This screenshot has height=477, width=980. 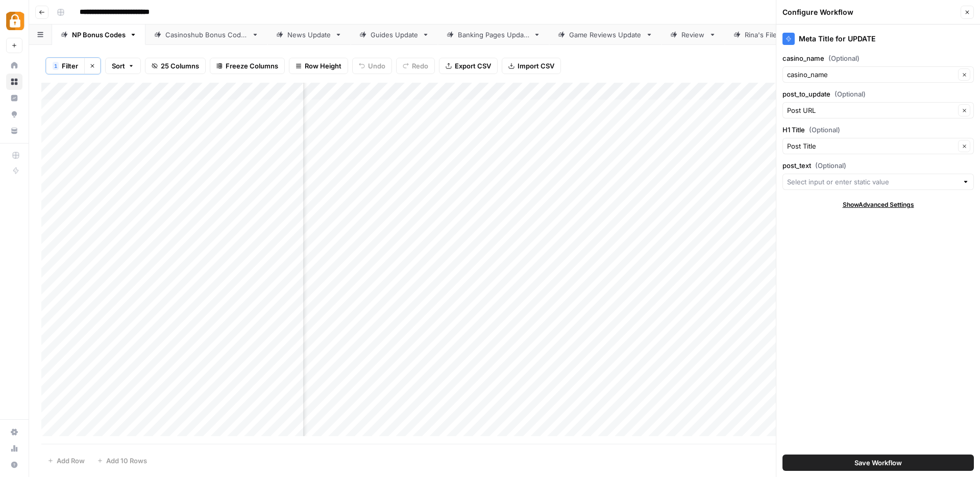 What do you see at coordinates (536, 66) in the screenshot?
I see `span: Import CSV` at bounding box center [536, 66].